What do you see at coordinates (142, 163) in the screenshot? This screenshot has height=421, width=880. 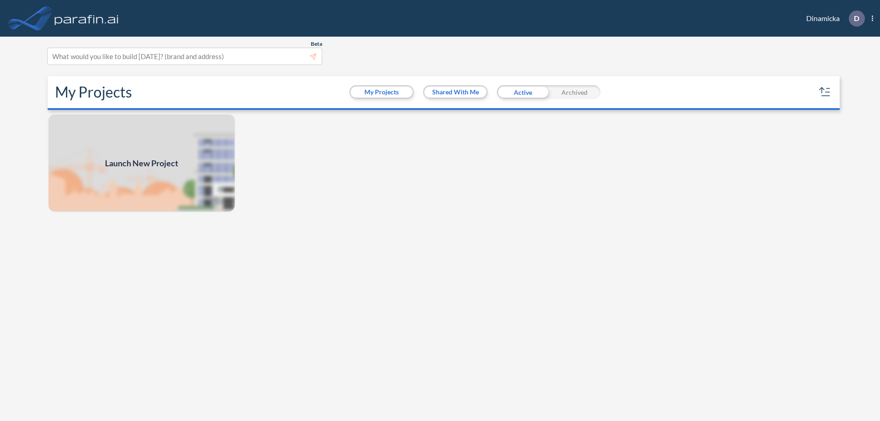 I see `img: add` at bounding box center [142, 163].